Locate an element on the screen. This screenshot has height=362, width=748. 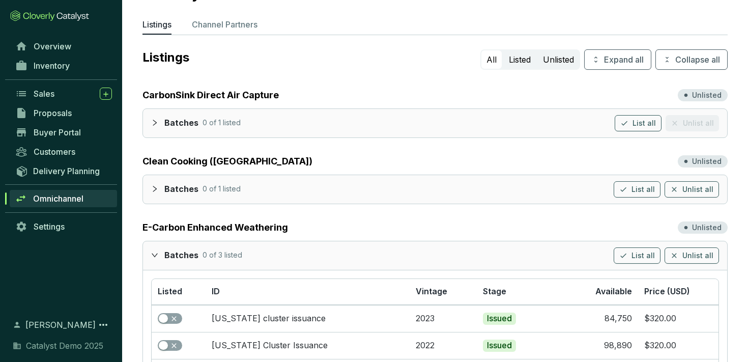
span: Vintage is located at coordinates (431, 291).